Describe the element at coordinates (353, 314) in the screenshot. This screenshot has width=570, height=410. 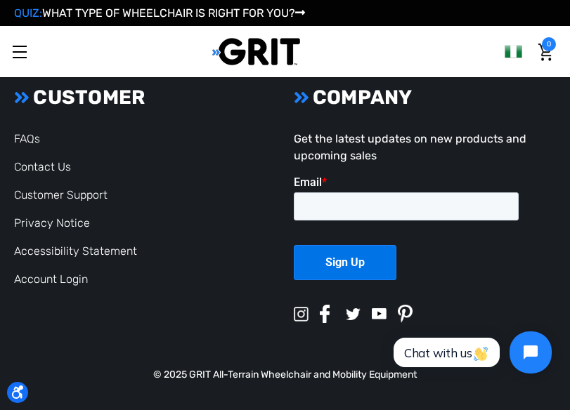
I see `img: twitter` at that location.